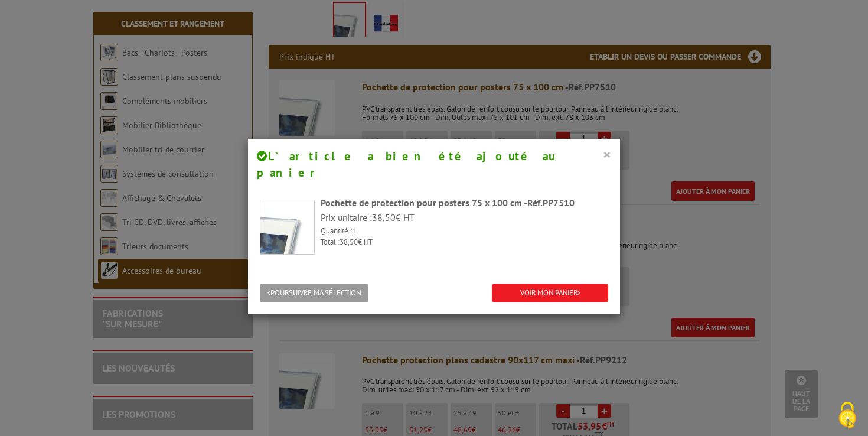 This screenshot has width=868, height=436. Describe the element at coordinates (464, 231) in the screenshot. I see `p: Quantité :` at that location.